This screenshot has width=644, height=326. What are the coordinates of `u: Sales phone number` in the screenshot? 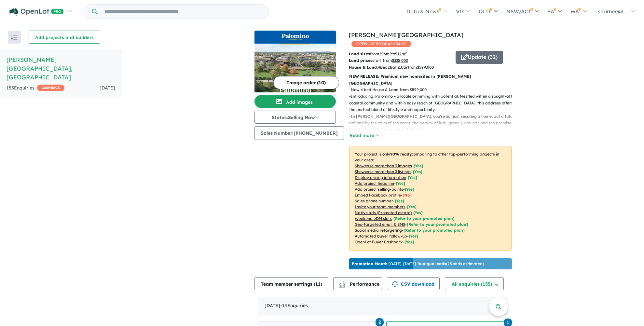 It's located at (374, 201).